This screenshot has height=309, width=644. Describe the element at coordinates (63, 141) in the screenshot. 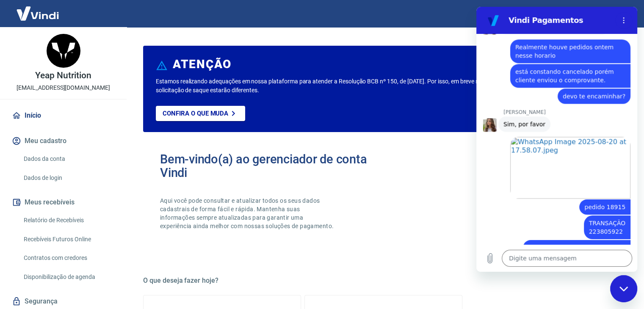

I see `button: Meu cadastro` at that location.